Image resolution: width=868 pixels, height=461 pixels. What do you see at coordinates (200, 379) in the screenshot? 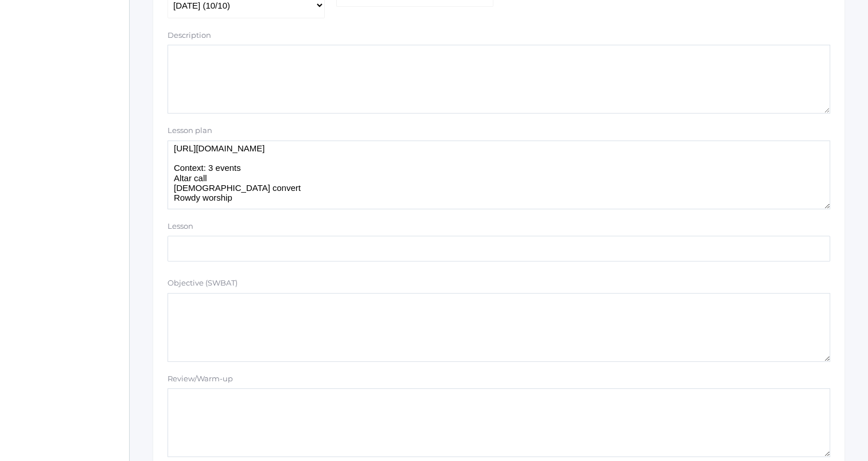
I see `label: Review/Warm-up` at bounding box center [200, 379].